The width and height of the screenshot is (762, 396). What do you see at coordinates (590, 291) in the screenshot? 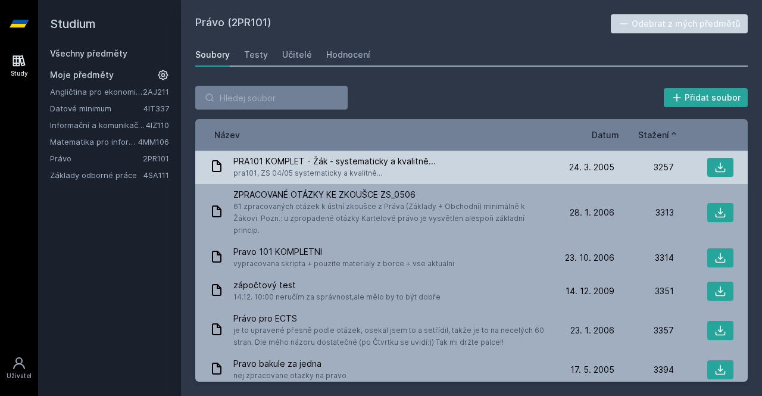
I see `span: 14. 12. 2009` at bounding box center [590, 291].